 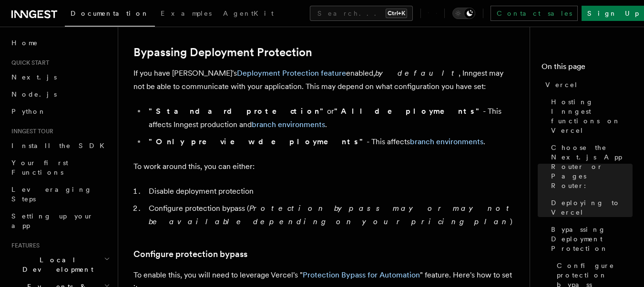 I want to click on button: Local Development, so click(x=59, y=265).